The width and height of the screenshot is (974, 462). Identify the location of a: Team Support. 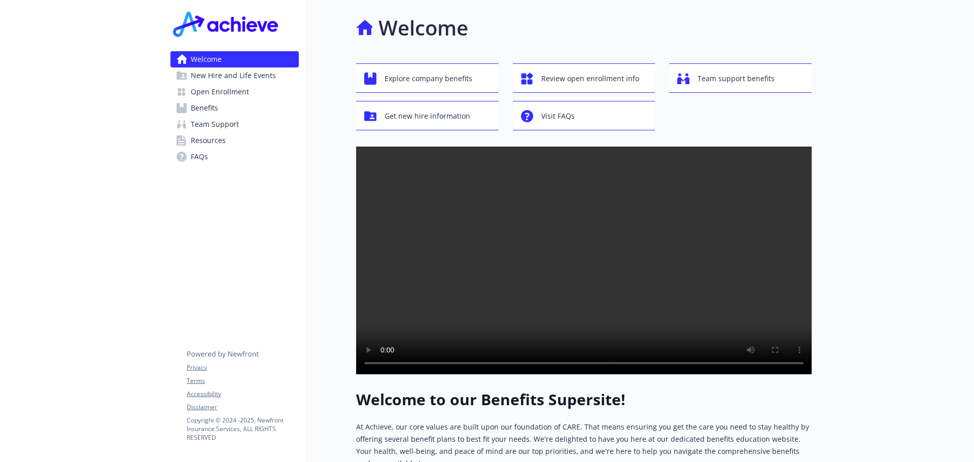
(234, 124).